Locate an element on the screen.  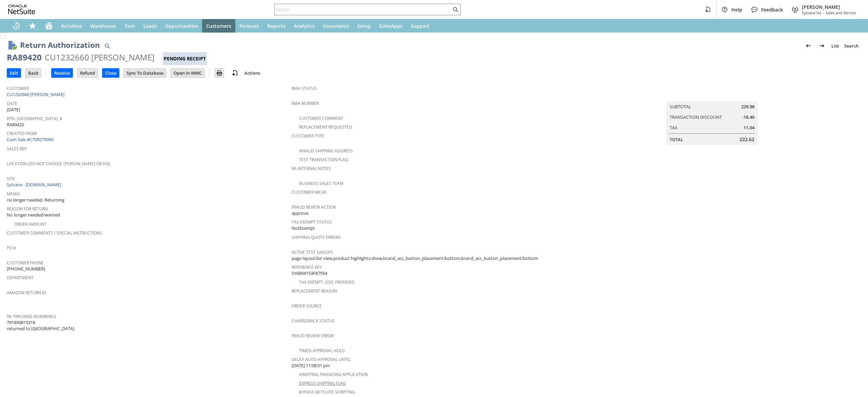
span: Customers is located at coordinates (219, 25).